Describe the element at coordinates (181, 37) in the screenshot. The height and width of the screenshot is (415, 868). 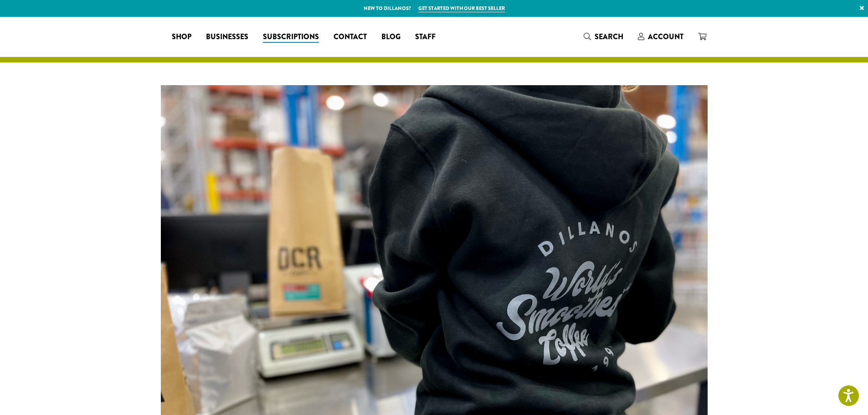
I see `span: Shop` at that location.